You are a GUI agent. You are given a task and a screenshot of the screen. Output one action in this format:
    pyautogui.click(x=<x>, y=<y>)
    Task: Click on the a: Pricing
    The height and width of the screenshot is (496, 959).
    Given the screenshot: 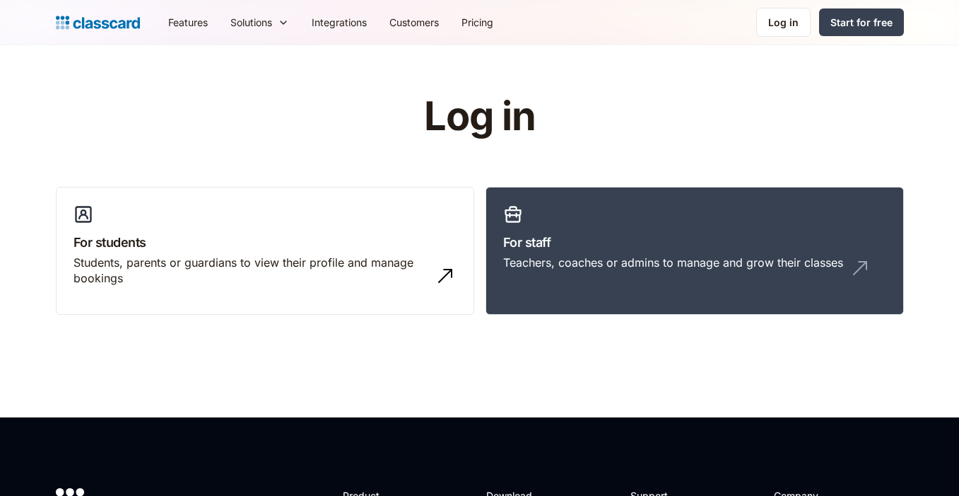 What is the action you would take?
    pyautogui.click(x=477, y=22)
    